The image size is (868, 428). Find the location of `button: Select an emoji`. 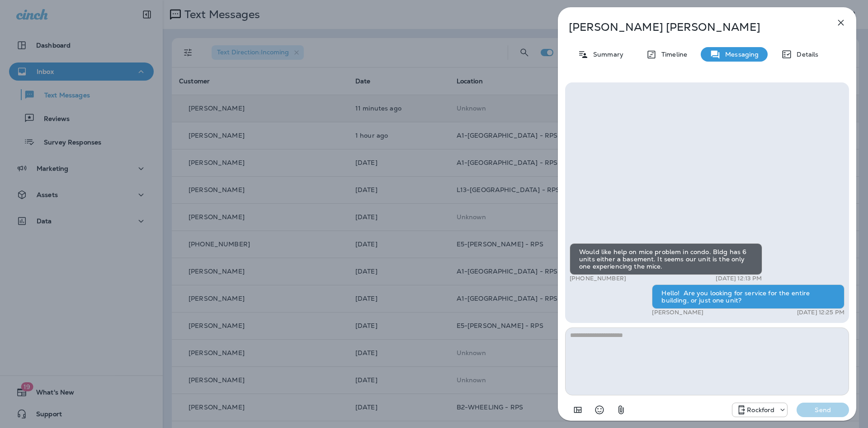

button: Select an emoji is located at coordinates (599, 410).